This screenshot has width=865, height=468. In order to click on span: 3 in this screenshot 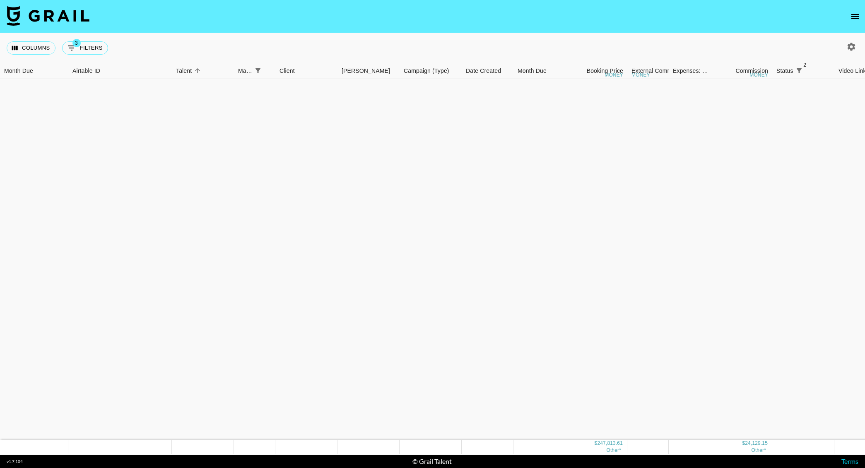, I will do `click(77, 43)`.